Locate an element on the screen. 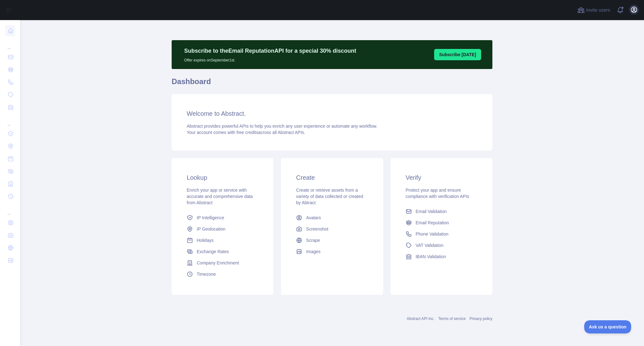  h1: Dashboard is located at coordinates (332, 84).